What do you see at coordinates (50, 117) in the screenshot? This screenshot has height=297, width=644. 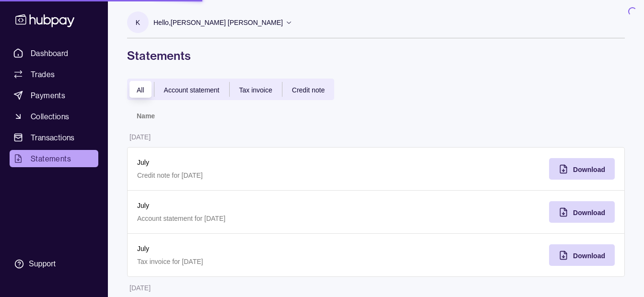 I see `span: Collections` at bounding box center [50, 117].